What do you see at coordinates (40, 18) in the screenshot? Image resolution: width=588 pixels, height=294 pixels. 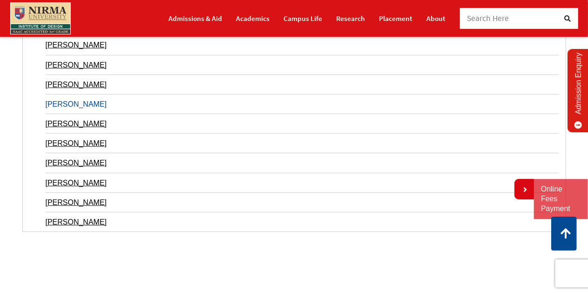 I see `img: main_logo` at bounding box center [40, 18].